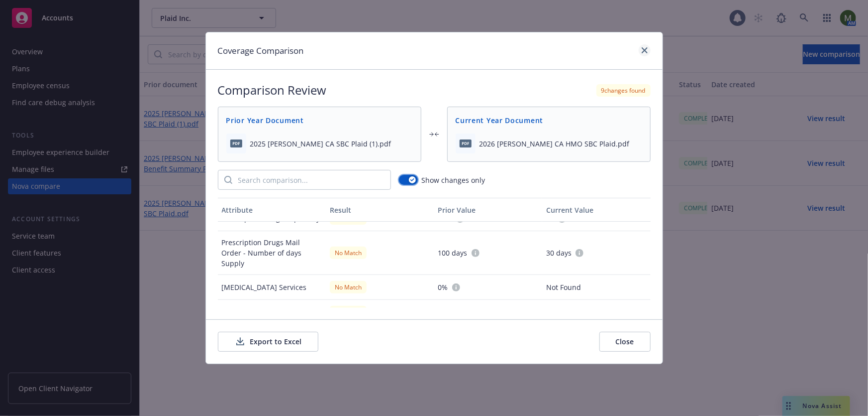 This screenshot has width=868, height=416. What do you see at coordinates (380, 209) in the screenshot?
I see `div: Result` at bounding box center [380, 209].